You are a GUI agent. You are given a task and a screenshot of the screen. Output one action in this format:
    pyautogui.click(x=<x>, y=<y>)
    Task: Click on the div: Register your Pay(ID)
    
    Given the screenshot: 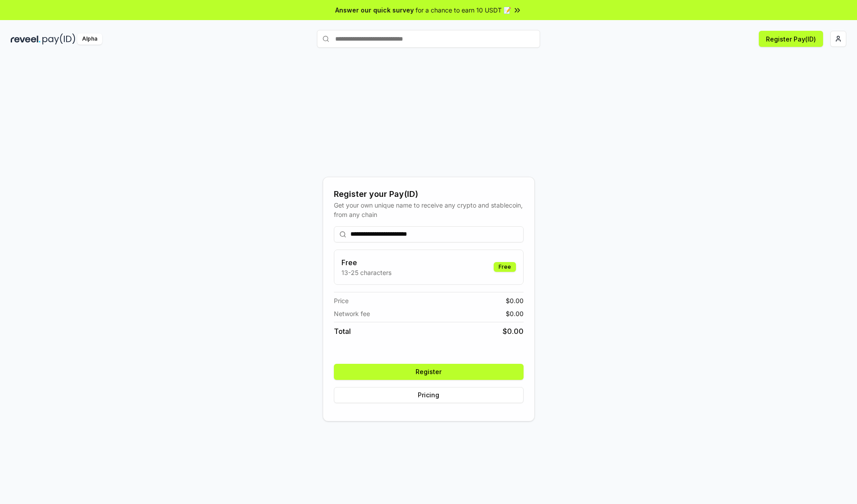 What is the action you would take?
    pyautogui.click(x=428, y=194)
    